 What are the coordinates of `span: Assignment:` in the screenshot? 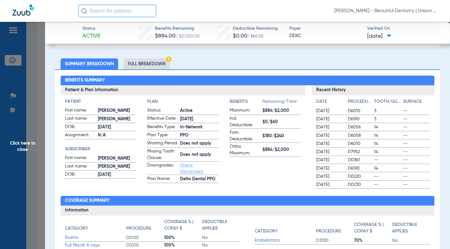 It's located at (80, 135).